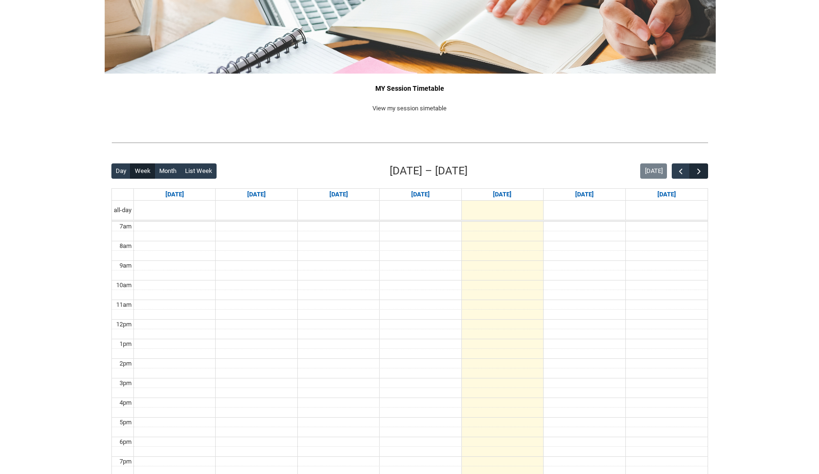  I want to click on a: Go to September 9, 2025, so click(338, 195).